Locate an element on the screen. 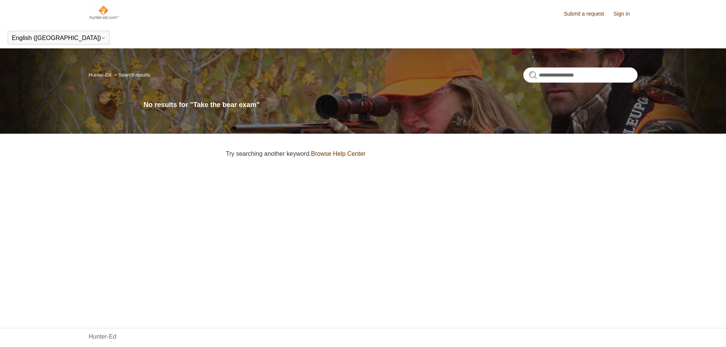  h1: No results for "Take the bear exam" is located at coordinates (391, 105).